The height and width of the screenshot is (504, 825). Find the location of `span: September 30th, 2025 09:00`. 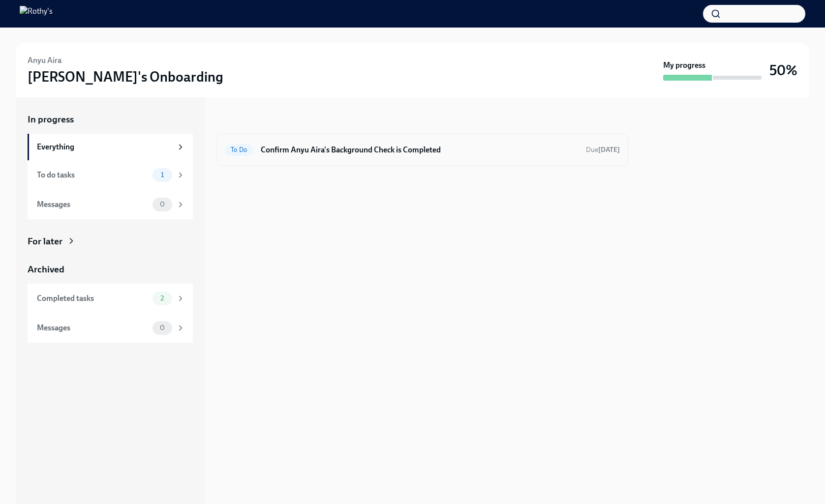

span: September 30th, 2025 09:00 is located at coordinates (602, 149).